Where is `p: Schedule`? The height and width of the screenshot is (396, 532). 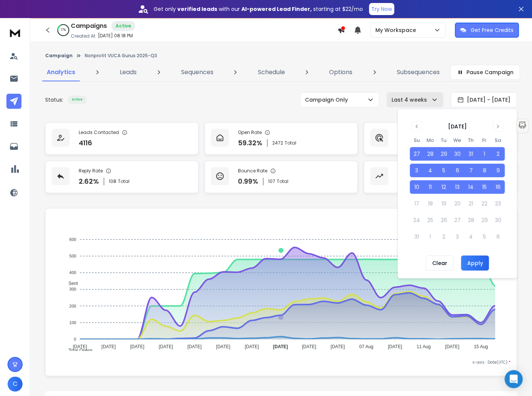
p: Schedule is located at coordinates (271, 72).